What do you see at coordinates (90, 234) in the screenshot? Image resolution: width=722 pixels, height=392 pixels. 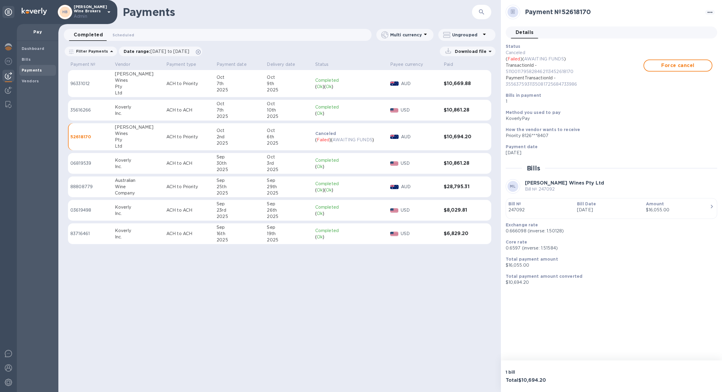 I see `p: 83716461` at bounding box center [90, 234].